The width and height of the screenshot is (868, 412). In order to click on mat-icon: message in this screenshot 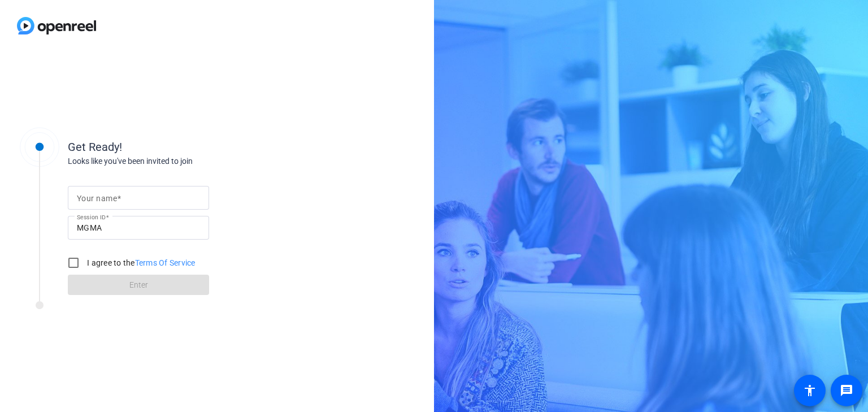, I will do `click(847, 390)`.